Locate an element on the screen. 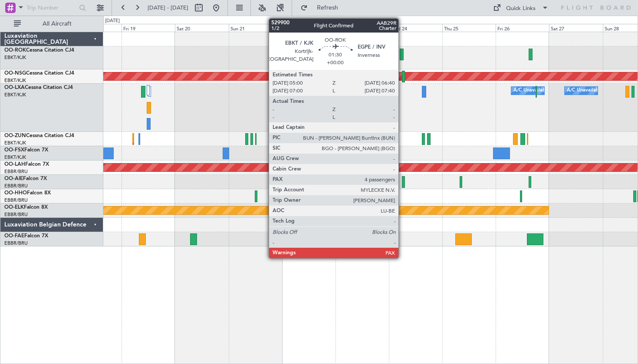 The width and height of the screenshot is (638, 364). span: OO-FSX is located at coordinates (14, 150).